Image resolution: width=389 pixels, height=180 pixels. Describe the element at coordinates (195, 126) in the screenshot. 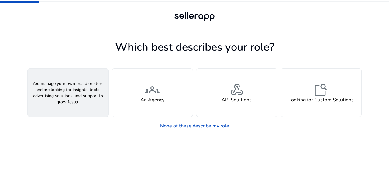

I see `a: None of these describe my role` at that location.